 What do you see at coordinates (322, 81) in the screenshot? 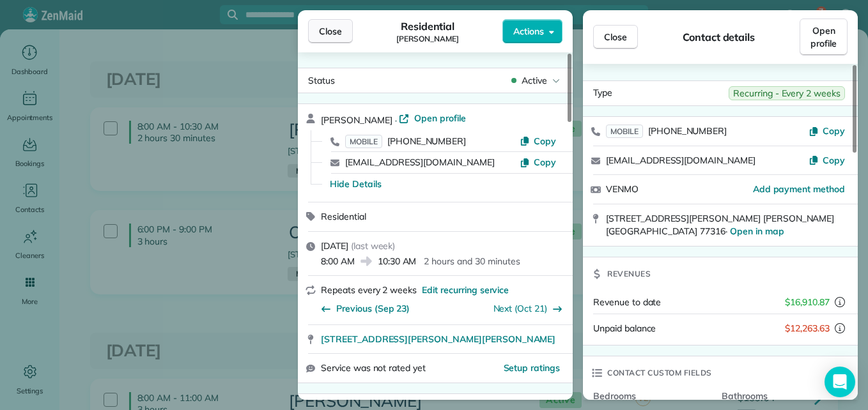
I see `span: Status` at bounding box center [322, 81].